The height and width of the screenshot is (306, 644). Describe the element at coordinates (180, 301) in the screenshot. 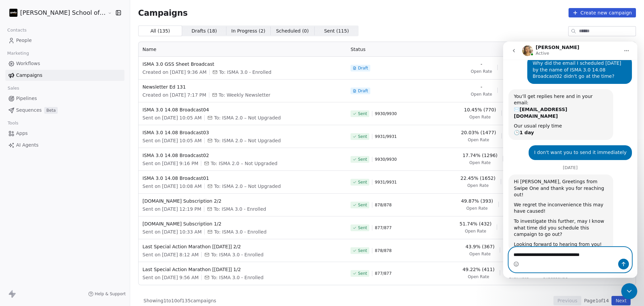

I see `span: Showing 1 to 10 of 135 campaigns` at that location.